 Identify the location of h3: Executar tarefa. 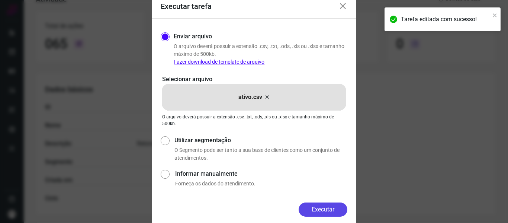
(186, 6).